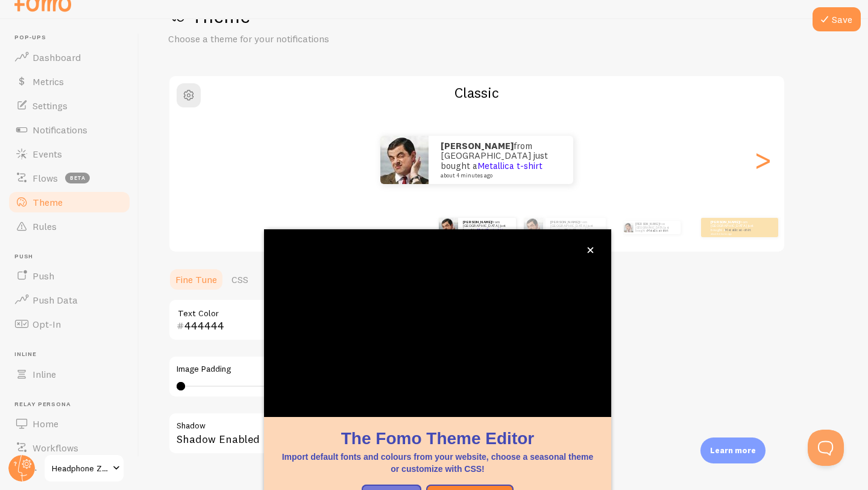 This screenshot has width=868, height=490. What do you see at coordinates (56, 448) in the screenshot?
I see `span: Workflows` at bounding box center [56, 448].